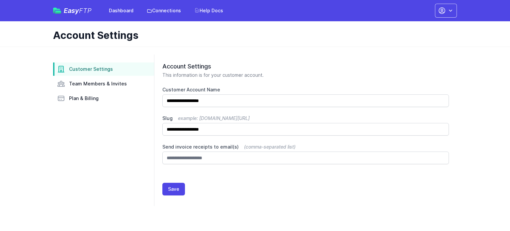 The width and height of the screenshot is (510, 231). I want to click on a: Customer Settings, so click(104, 69).